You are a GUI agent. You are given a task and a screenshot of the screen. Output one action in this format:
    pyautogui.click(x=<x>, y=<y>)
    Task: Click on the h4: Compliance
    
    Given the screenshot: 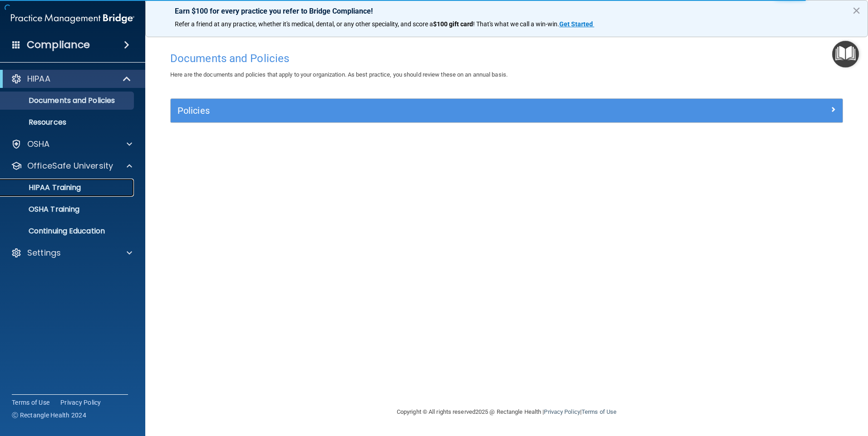 What is the action you would take?
    pyautogui.click(x=58, y=45)
    